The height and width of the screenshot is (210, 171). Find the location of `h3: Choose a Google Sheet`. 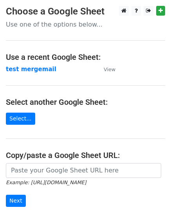

h3: Choose a Google Sheet is located at coordinates (85, 11).